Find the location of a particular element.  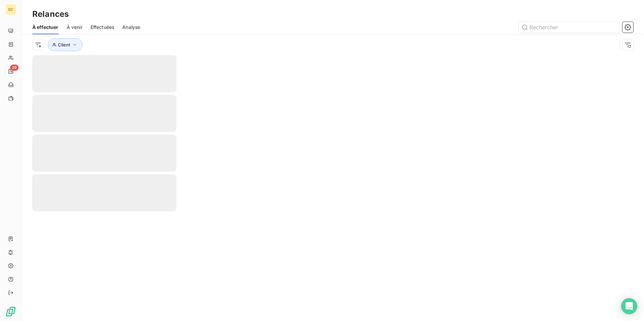

img: Logo LeanPay is located at coordinates (11, 311).